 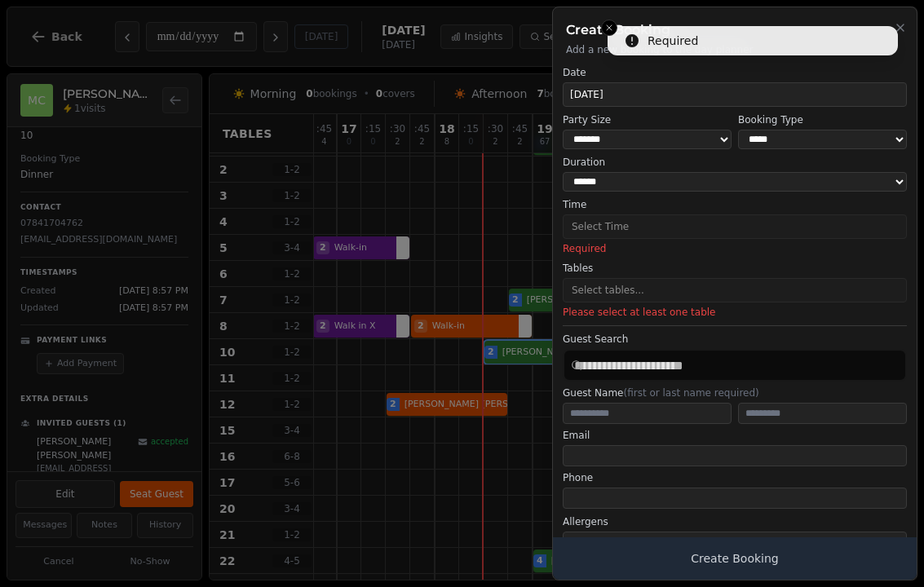 I want to click on button: Create Booking, so click(x=735, y=558).